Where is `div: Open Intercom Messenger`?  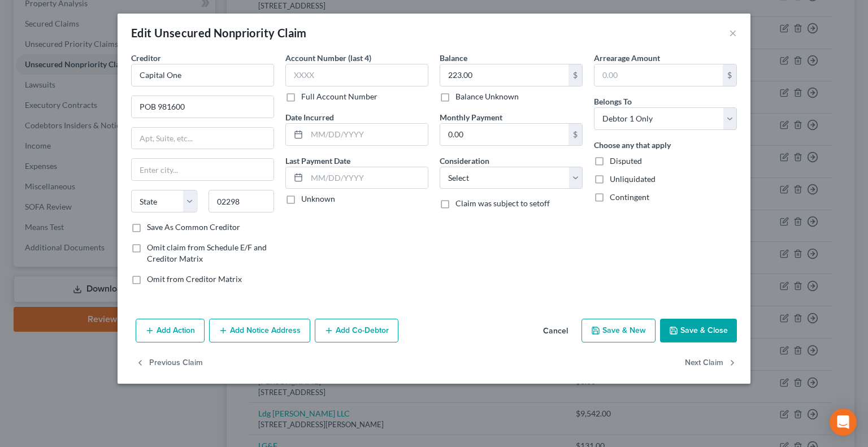 div: Open Intercom Messenger is located at coordinates (843, 422).